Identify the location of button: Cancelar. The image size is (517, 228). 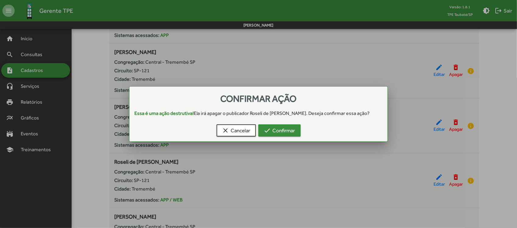
(236, 130).